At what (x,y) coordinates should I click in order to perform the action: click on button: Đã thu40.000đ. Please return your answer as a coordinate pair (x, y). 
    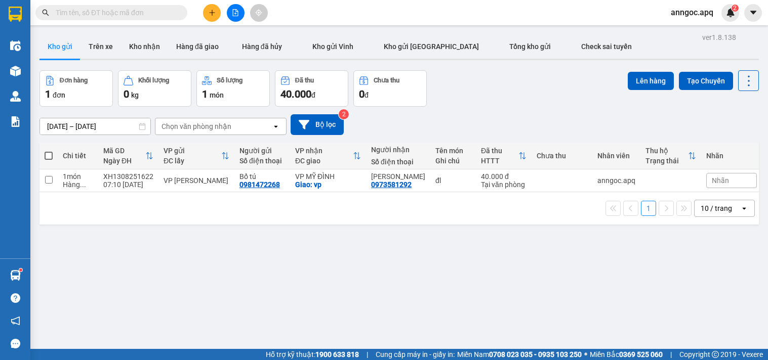
    Looking at the image, I should click on (311, 89).